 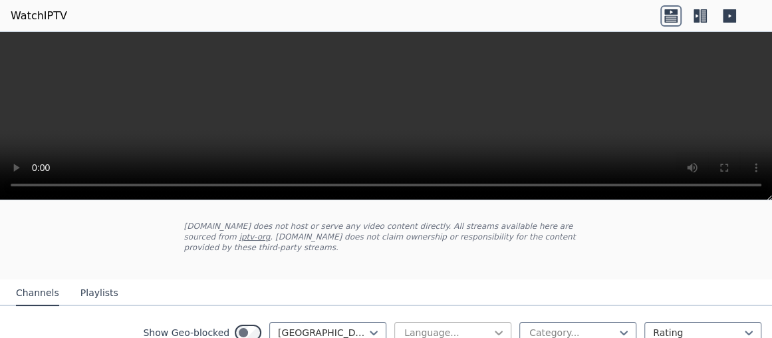 What do you see at coordinates (39, 16) in the screenshot?
I see `a: WatchIPTV` at bounding box center [39, 16].